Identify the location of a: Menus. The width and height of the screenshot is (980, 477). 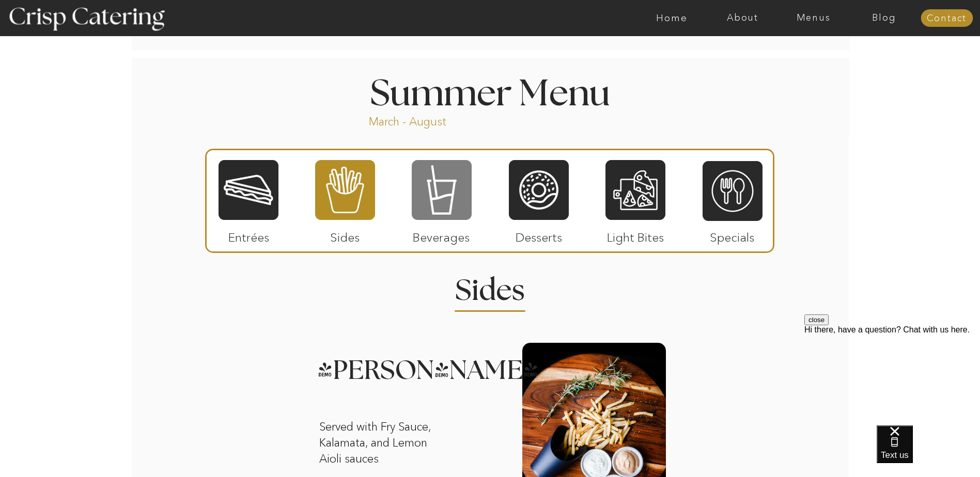
(813, 18).